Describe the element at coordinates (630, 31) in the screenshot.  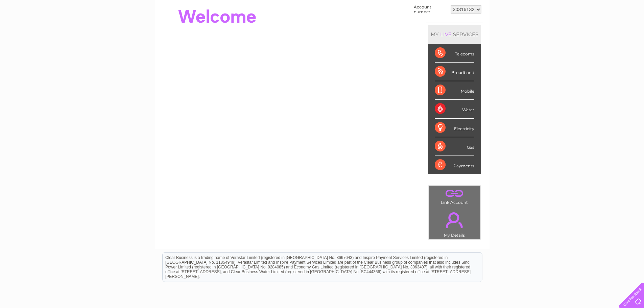
I see `a: Log out` at that location.